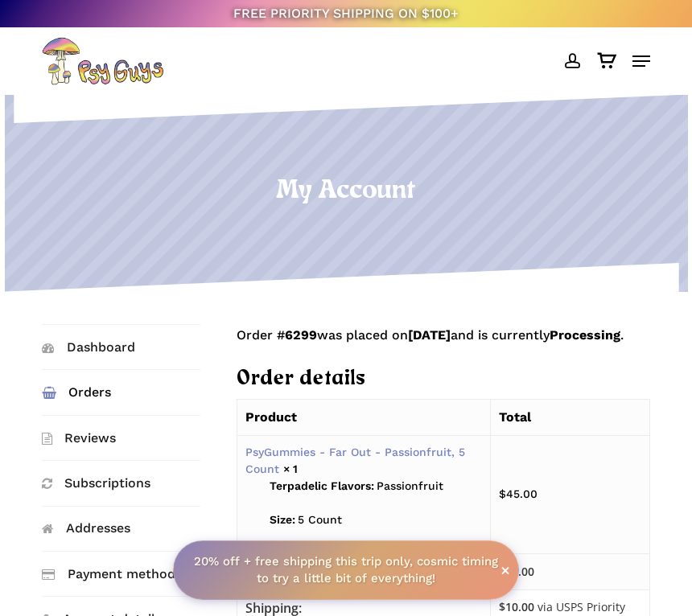  Describe the element at coordinates (121, 574) in the screenshot. I see `a: Payment methods` at that location.